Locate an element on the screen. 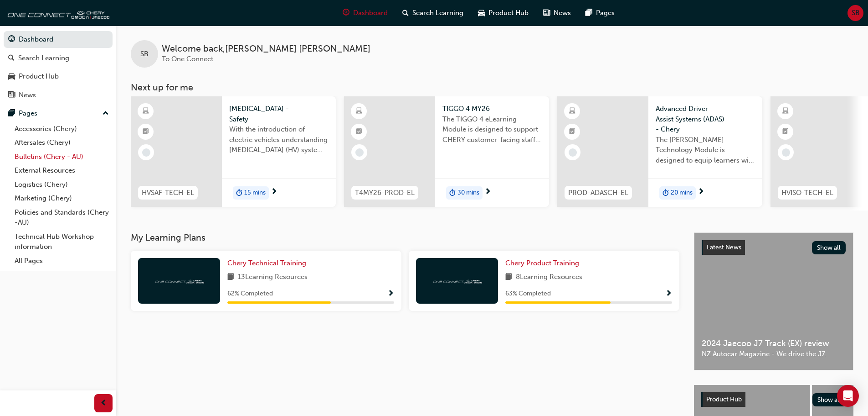 This screenshot has width=868, height=416. span: To One Connect is located at coordinates (187, 59).